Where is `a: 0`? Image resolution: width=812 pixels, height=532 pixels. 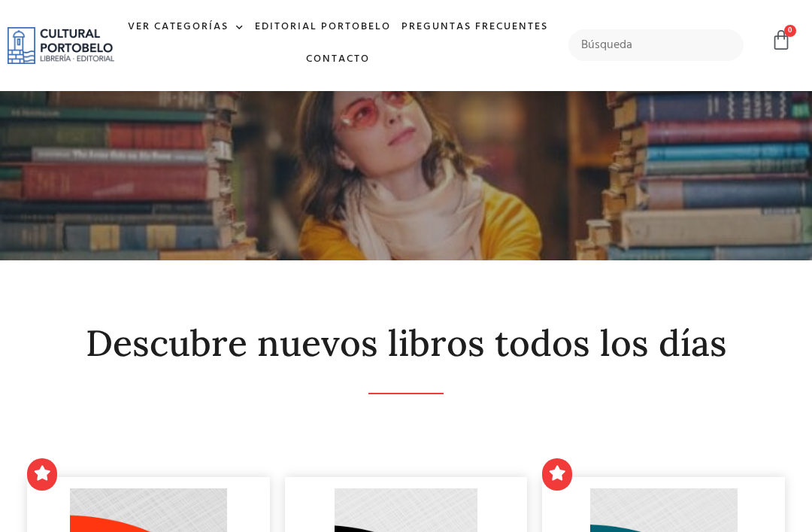 a: 0 is located at coordinates (781, 40).